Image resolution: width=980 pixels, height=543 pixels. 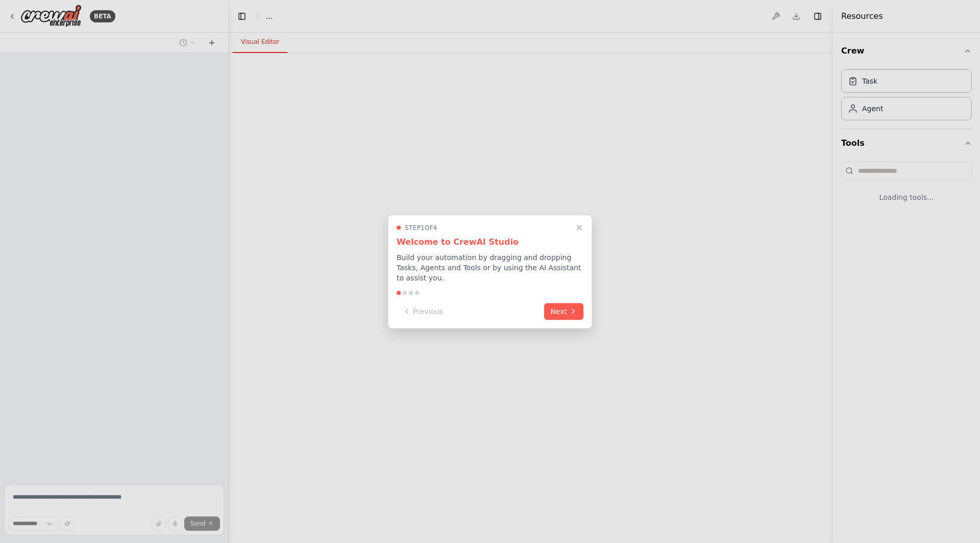 What do you see at coordinates (422, 311) in the screenshot?
I see `button: Previous` at bounding box center [422, 311].